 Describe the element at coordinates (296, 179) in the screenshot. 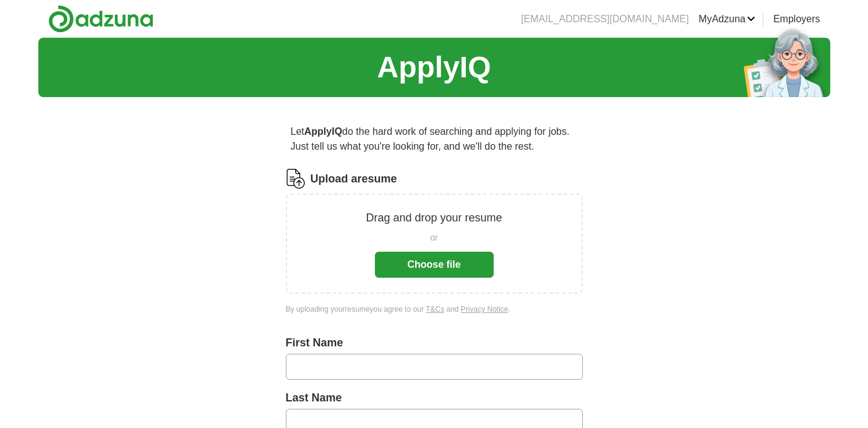

I see `img: CV Icon` at that location.